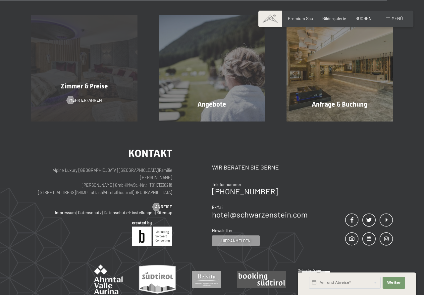  I want to click on span: Bildergalerie, so click(334, 19).